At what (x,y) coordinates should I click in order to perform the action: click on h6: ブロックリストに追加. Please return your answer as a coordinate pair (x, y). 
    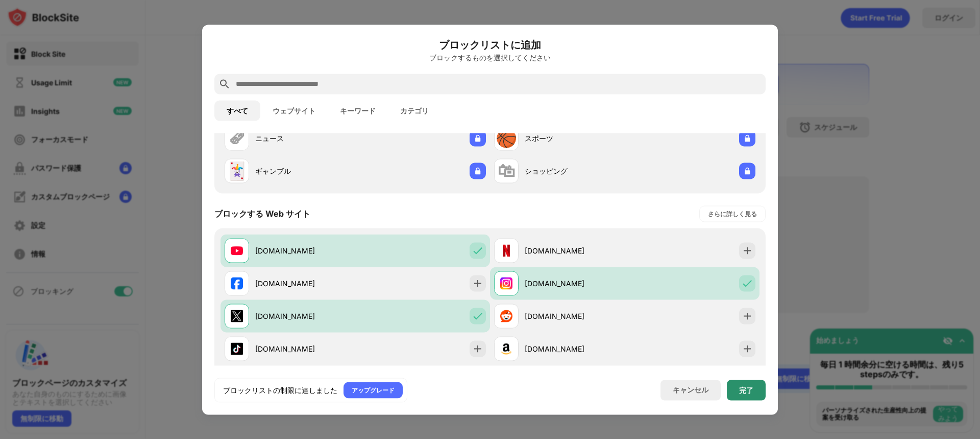
    Looking at the image, I should click on (490, 45).